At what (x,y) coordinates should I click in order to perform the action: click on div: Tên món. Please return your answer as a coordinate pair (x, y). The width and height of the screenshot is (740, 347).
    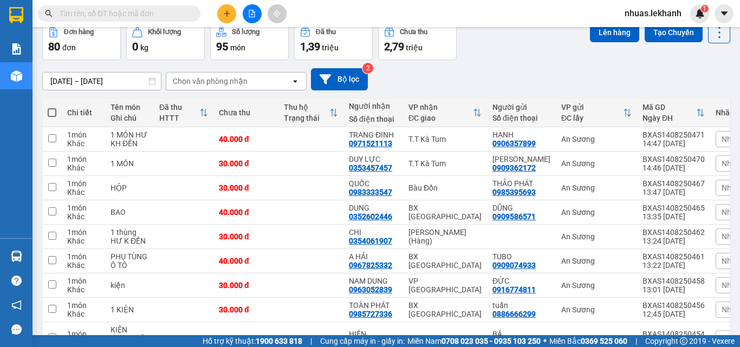
    Looking at the image, I should click on (129, 107).